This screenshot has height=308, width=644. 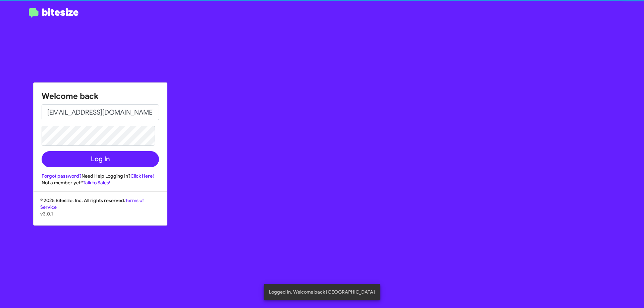 What do you see at coordinates (96, 183) in the screenshot?
I see `a: Talk to Sales!` at bounding box center [96, 183].